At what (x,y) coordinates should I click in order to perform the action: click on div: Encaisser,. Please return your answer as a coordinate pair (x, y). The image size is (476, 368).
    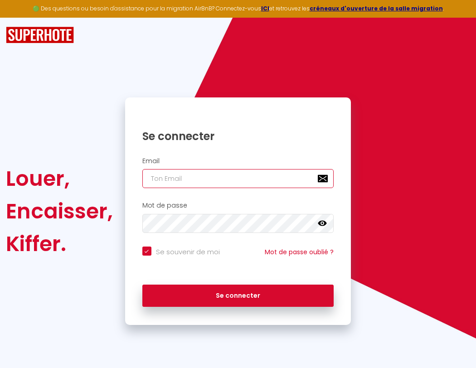
    Looking at the image, I should click on (59, 211).